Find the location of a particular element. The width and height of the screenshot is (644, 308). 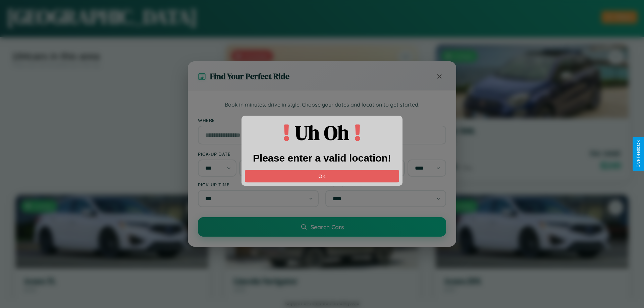

span: Search Cars is located at coordinates (327, 227).